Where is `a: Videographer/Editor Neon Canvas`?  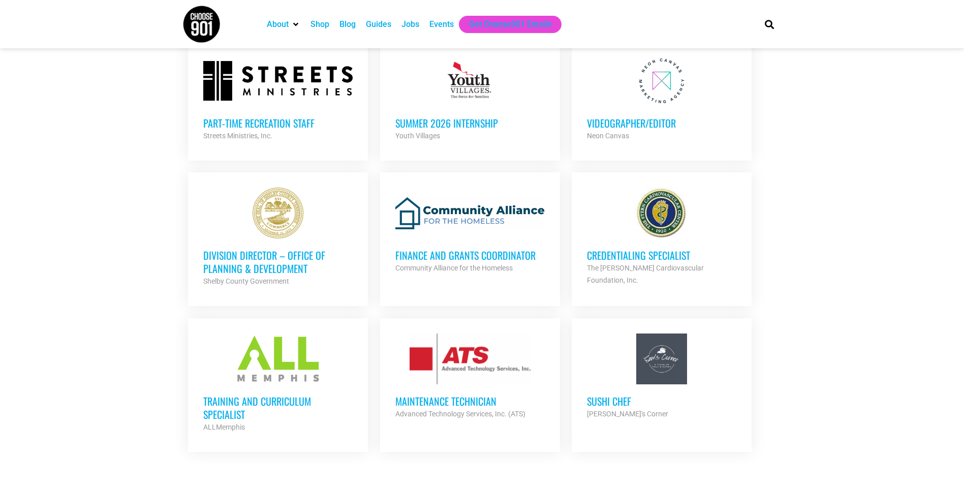
a: Videographer/Editor Neon Canvas is located at coordinates (662, 99).